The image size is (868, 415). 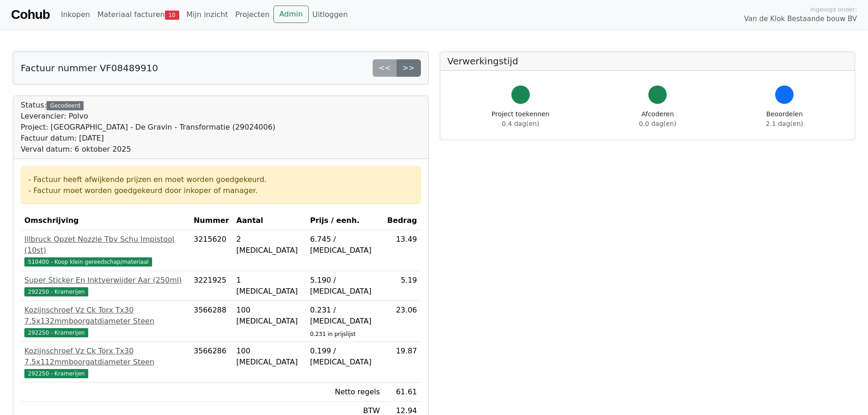 I want to click on td: Netto regels, so click(x=345, y=392).